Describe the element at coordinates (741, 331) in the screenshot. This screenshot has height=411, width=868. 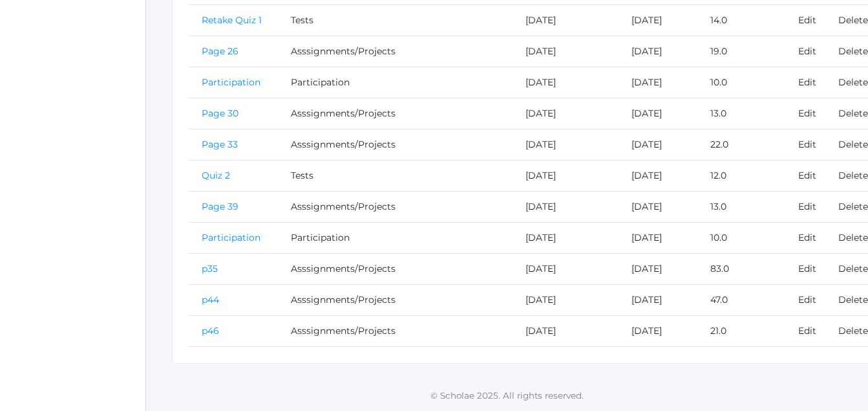
I see `td: 21.0` at that location.